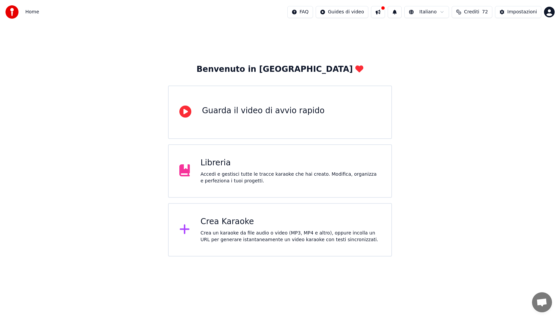 The width and height of the screenshot is (560, 319). What do you see at coordinates (291, 177) in the screenshot?
I see `div: Accedi e gestisci tutte le tracce karaoke che hai creato. Modifica, organizza e perfeziona i tuoi...` at bounding box center [291, 177].